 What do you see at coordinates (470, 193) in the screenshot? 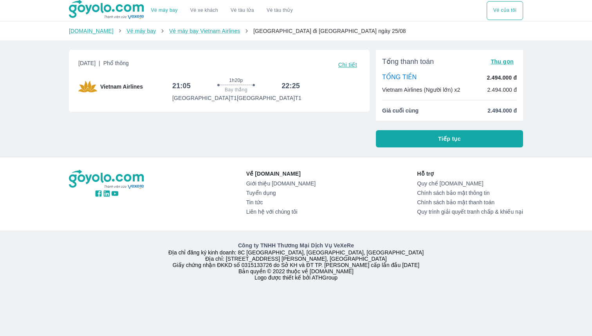
I see `a: Chính sách bảo mật thông tin` at bounding box center [470, 193].